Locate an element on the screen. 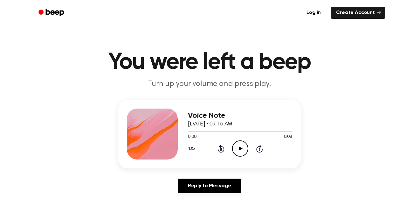 This screenshot has width=419, height=206. p: Turn up your volume and press play. is located at coordinates (209, 84).